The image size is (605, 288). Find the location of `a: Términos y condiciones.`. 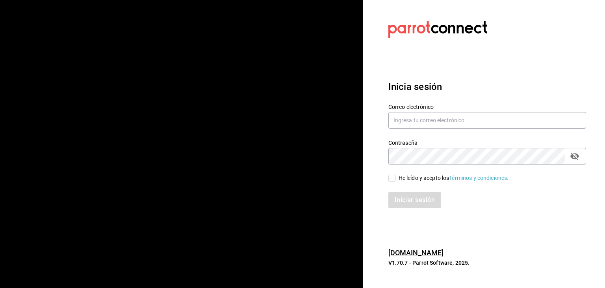

a: Términos y condiciones. is located at coordinates (479, 178).